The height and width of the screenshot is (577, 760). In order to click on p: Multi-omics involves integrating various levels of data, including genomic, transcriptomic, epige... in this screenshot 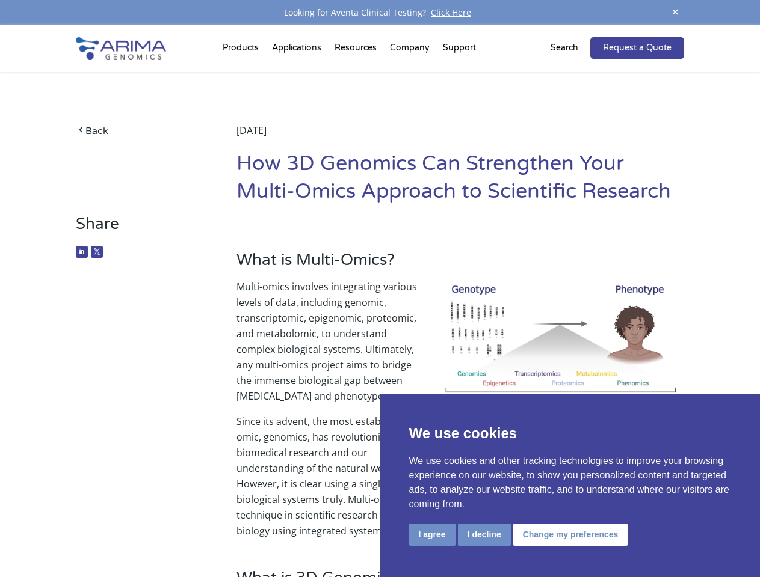, I will do `click(460, 346)`.